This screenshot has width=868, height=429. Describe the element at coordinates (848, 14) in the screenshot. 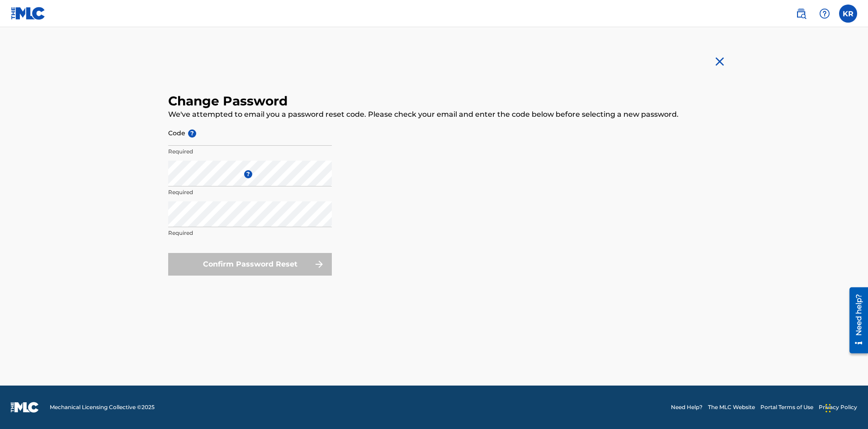

I see `div: User Menu` at that location.